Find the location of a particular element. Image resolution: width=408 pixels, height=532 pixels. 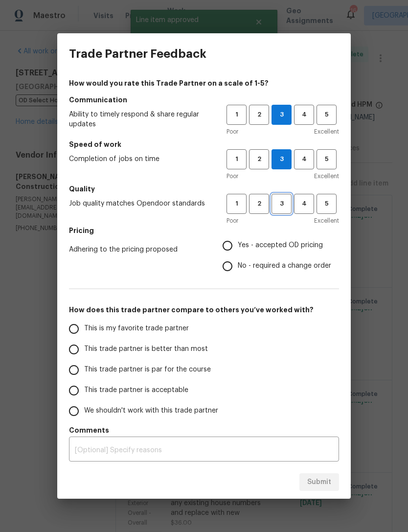

span: This trade partner is par for the course is located at coordinates (147, 370).